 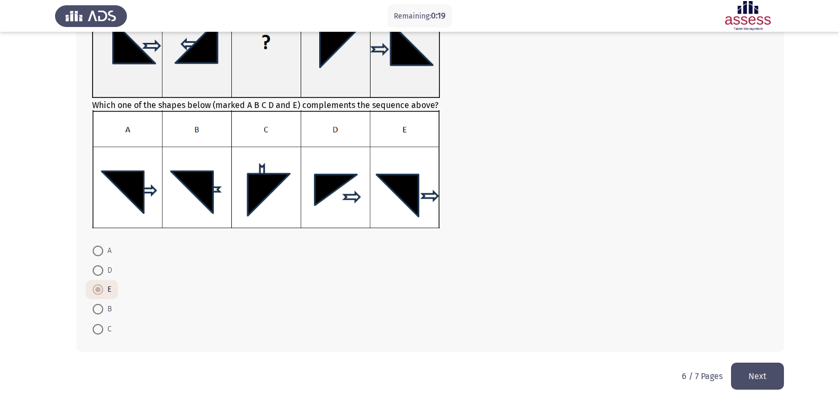 I want to click on button: load next page, so click(x=757, y=376).